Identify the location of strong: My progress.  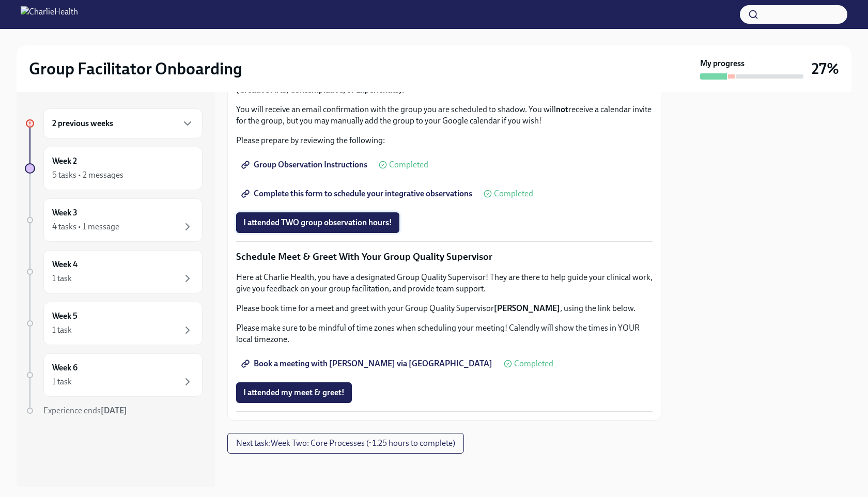
(722, 63).